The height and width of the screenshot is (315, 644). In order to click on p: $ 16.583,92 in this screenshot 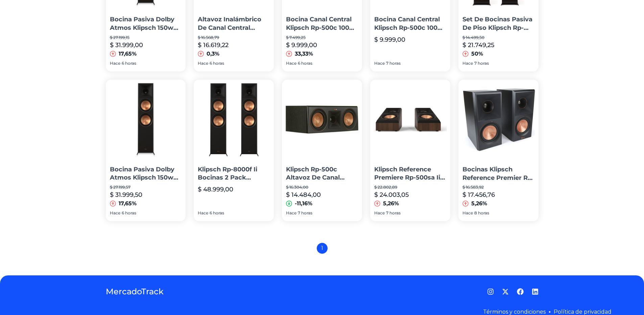, I will do `click(499, 187)`.